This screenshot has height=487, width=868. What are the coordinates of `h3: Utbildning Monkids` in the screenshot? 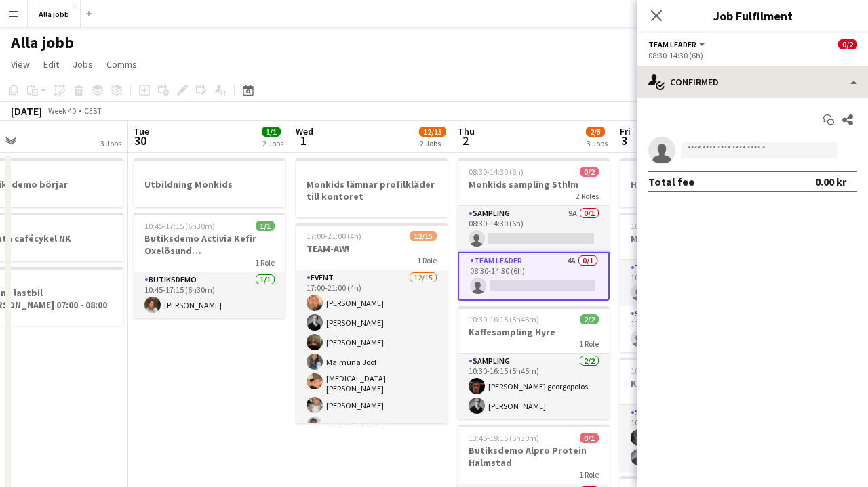 It's located at (210, 184).